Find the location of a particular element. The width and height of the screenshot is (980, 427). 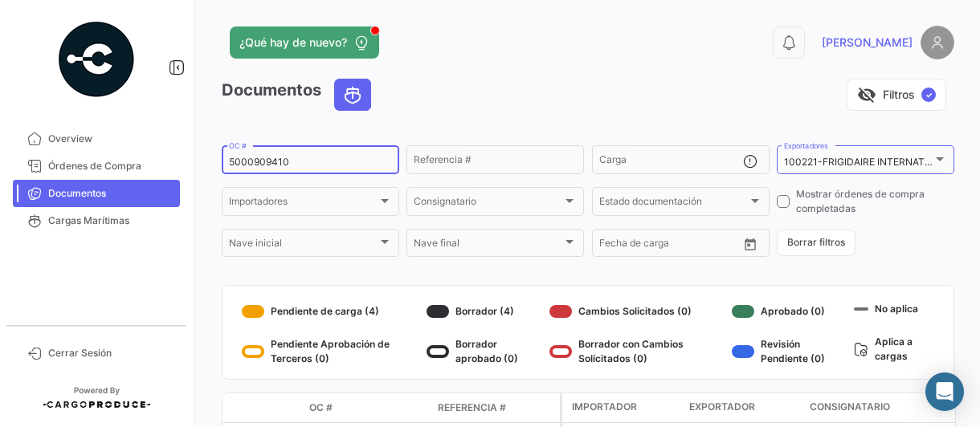

a: Documentos is located at coordinates (96, 193).